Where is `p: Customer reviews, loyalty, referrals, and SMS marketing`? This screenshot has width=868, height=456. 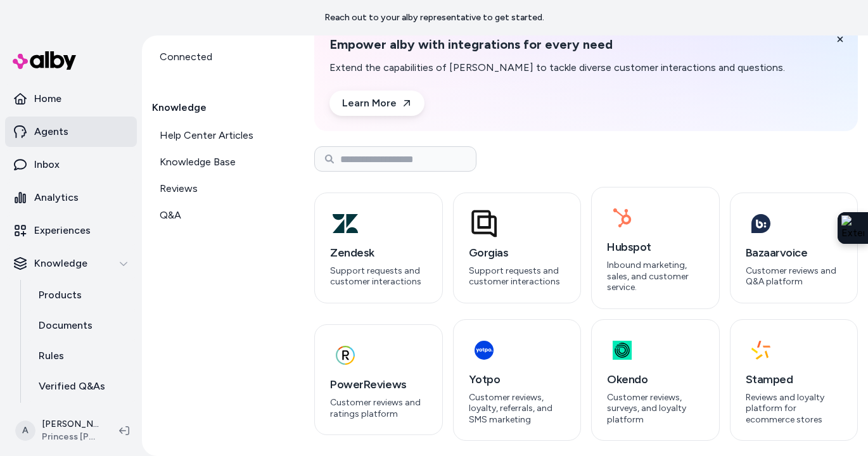 p: Customer reviews, loyalty, referrals, and SMS marketing is located at coordinates (517, 409).